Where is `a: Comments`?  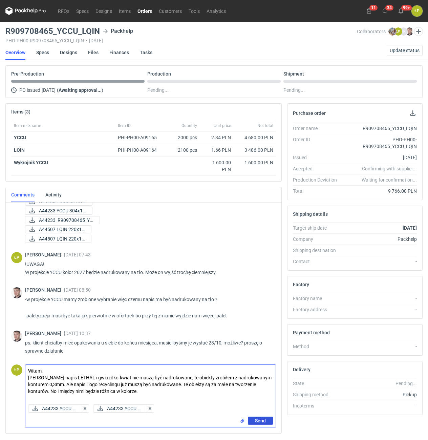 a: Comments is located at coordinates (23, 195).